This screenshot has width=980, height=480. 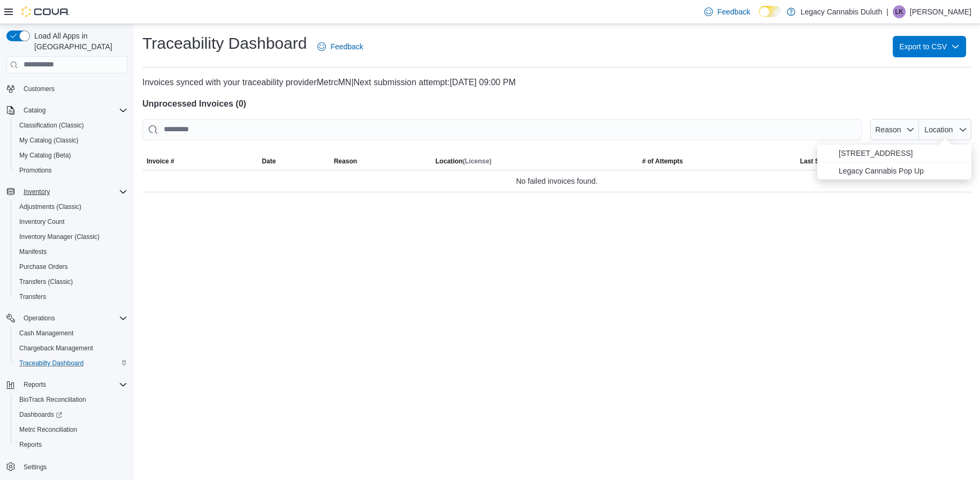 What do you see at coordinates (71, 267) in the screenshot?
I see `button: Purchase Orders` at bounding box center [71, 267].